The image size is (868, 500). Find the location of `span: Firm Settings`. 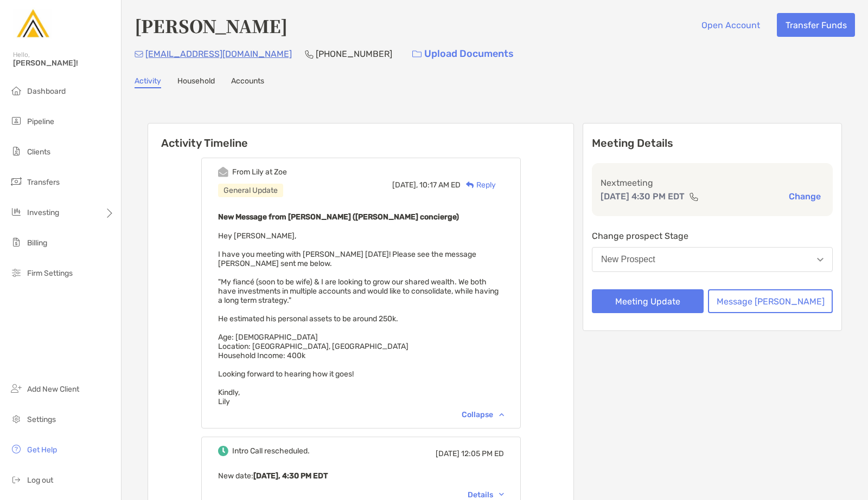

span: Firm Settings is located at coordinates (49, 273).